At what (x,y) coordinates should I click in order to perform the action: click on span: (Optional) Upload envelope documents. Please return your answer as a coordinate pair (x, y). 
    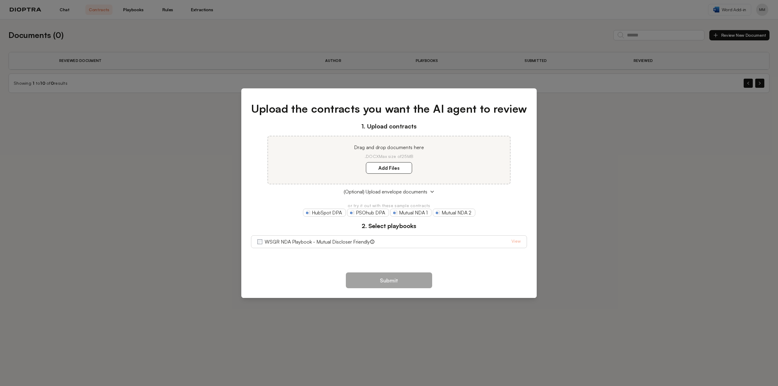
    Looking at the image, I should click on (385, 192).